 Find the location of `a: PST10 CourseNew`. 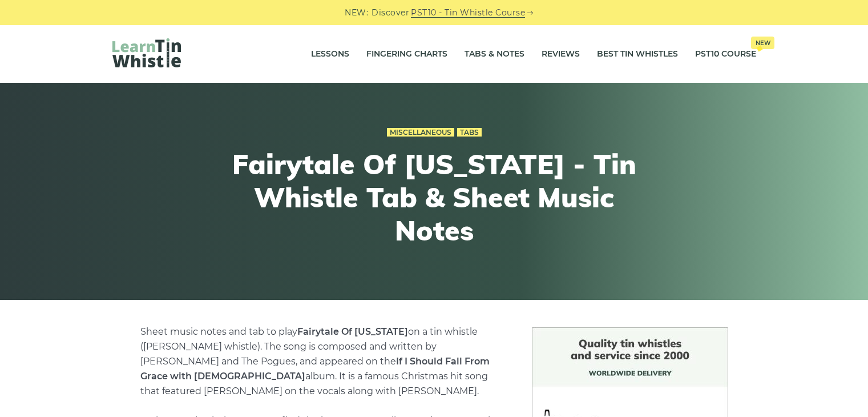

a: PST10 CourseNew is located at coordinates (725, 54).